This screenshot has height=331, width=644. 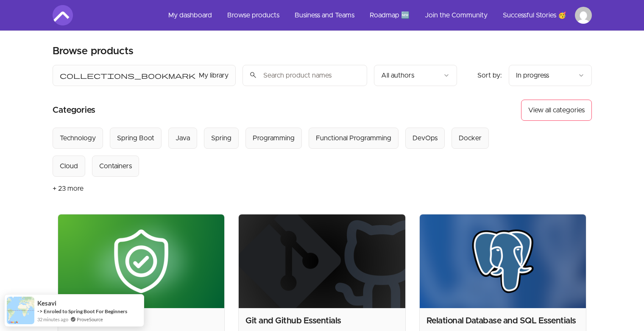 I want to click on nav: Main, so click(x=376, y=15).